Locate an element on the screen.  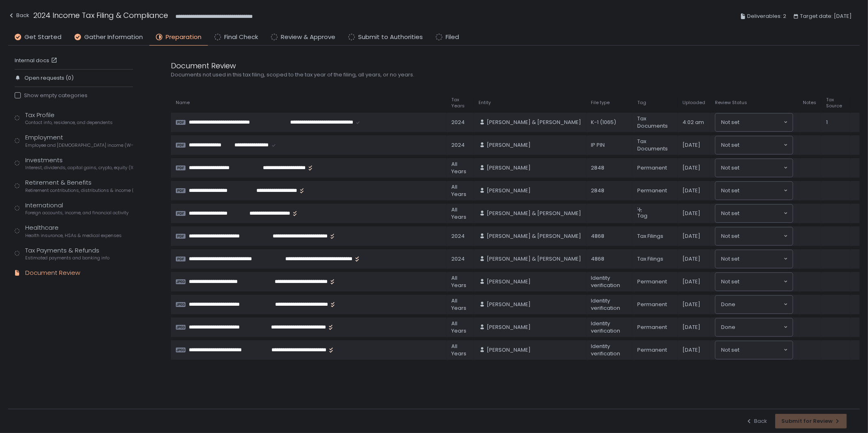
span: Uploaded is located at coordinates (694, 102).